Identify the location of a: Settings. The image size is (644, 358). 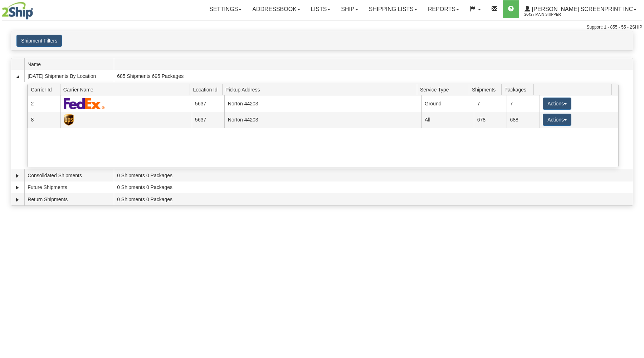
(226, 9).